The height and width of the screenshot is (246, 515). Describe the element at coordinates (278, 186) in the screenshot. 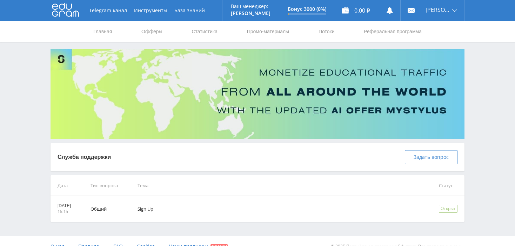

I see `td: Тема` at that location.